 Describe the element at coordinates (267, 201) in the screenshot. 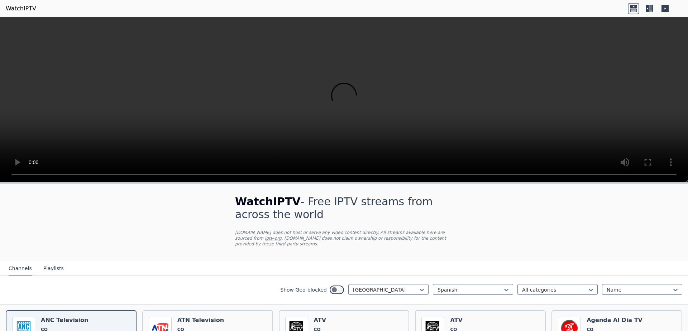

I see `span: WatchIPTV` at that location.